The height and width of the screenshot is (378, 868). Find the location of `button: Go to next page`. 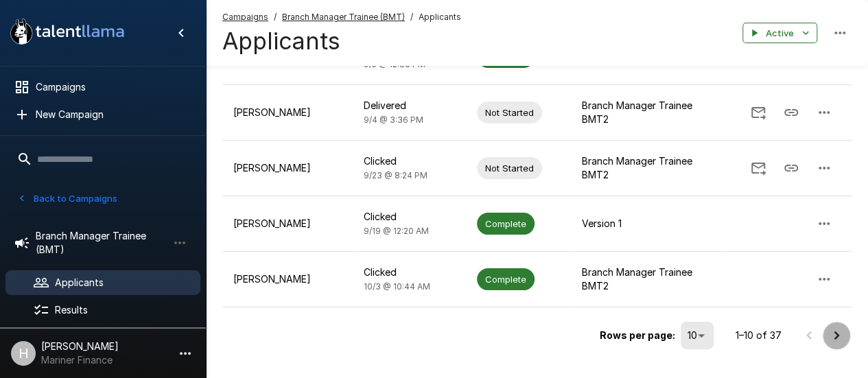

button: Go to next page is located at coordinates (836, 335).